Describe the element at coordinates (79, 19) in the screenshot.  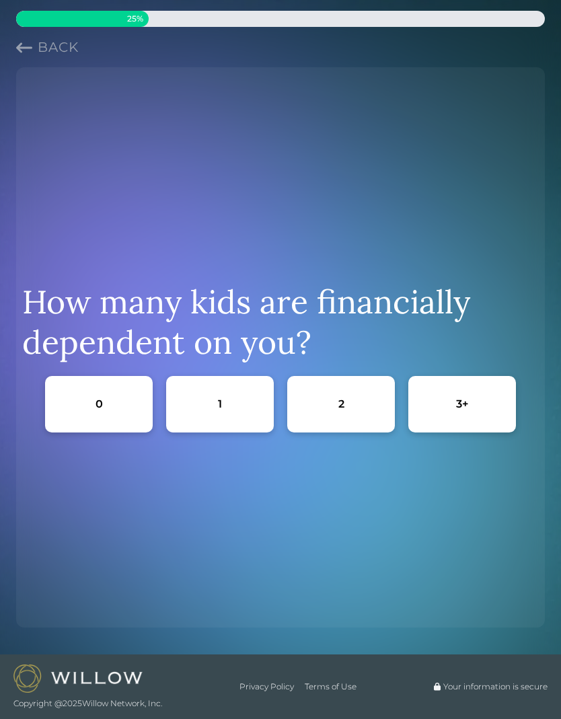
I see `span: 25 %` at that location.